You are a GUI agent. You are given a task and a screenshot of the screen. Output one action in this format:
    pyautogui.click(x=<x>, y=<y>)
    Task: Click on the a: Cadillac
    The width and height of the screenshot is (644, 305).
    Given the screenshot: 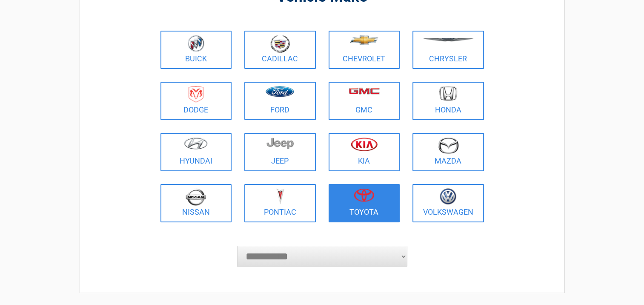 What is the action you would take?
    pyautogui.click(x=280, y=50)
    